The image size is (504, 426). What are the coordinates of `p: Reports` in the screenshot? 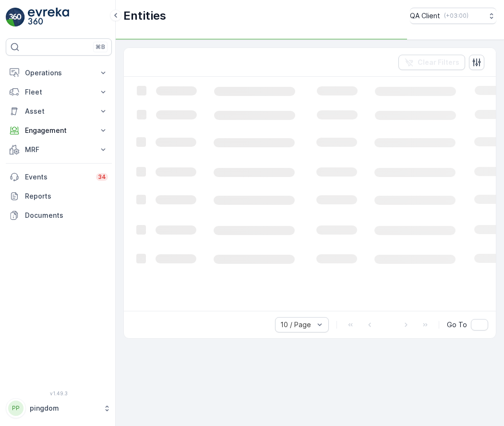 It's located at (66, 196).